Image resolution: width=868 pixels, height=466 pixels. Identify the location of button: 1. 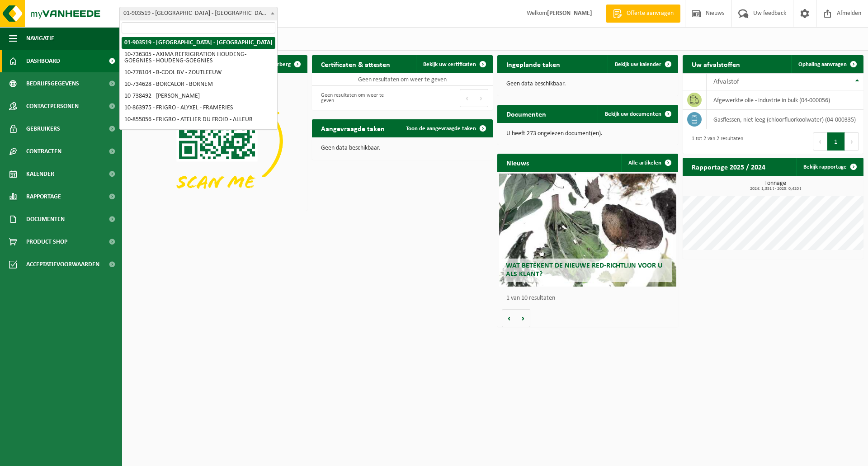
(836, 141).